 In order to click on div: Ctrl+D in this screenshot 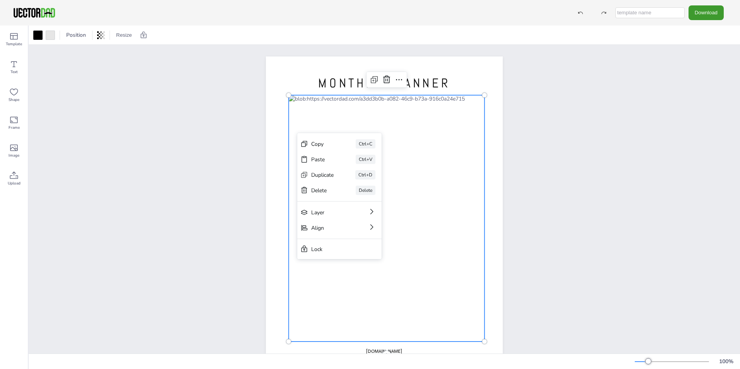, I will do `click(365, 175)`.